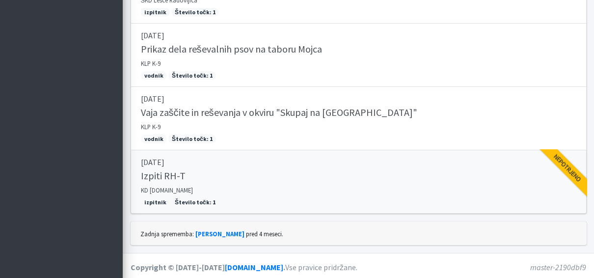  What do you see at coordinates (212, 234) in the screenshot?
I see `small: Zadnja sprememba: pred 4 meseci.` at bounding box center [212, 234].